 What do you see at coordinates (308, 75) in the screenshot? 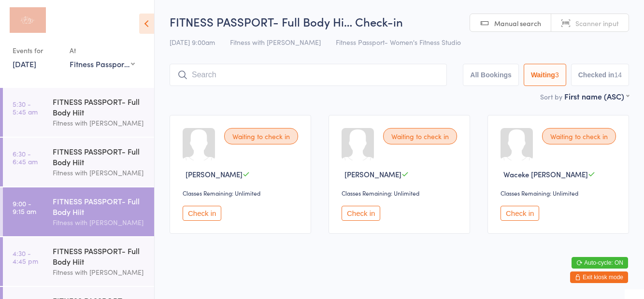
I see `input: Search` at bounding box center [308, 75].